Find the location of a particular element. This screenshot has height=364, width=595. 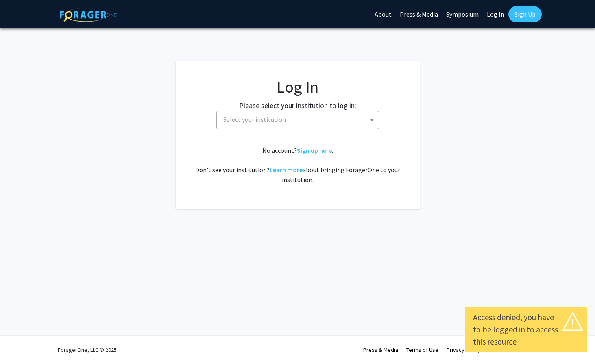

a: Press & Media is located at coordinates (381, 350).